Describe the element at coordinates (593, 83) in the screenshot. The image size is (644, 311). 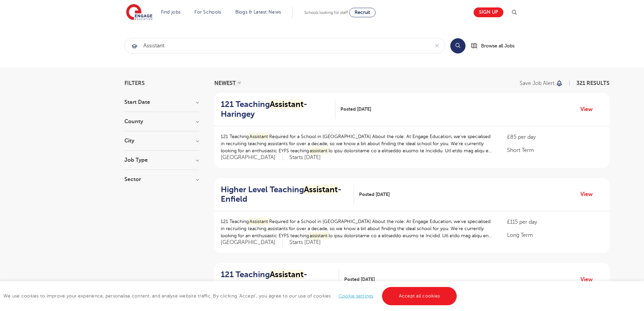
I see `span: 321 RESULTS` at that location.